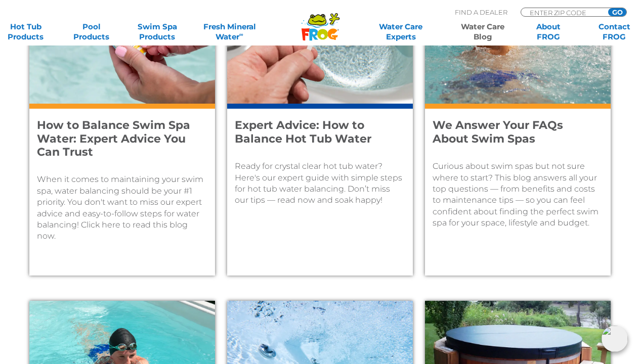 The image size is (640, 364). I want to click on h4: We Answer Your FAQs About Swim Spas, so click(511, 132).